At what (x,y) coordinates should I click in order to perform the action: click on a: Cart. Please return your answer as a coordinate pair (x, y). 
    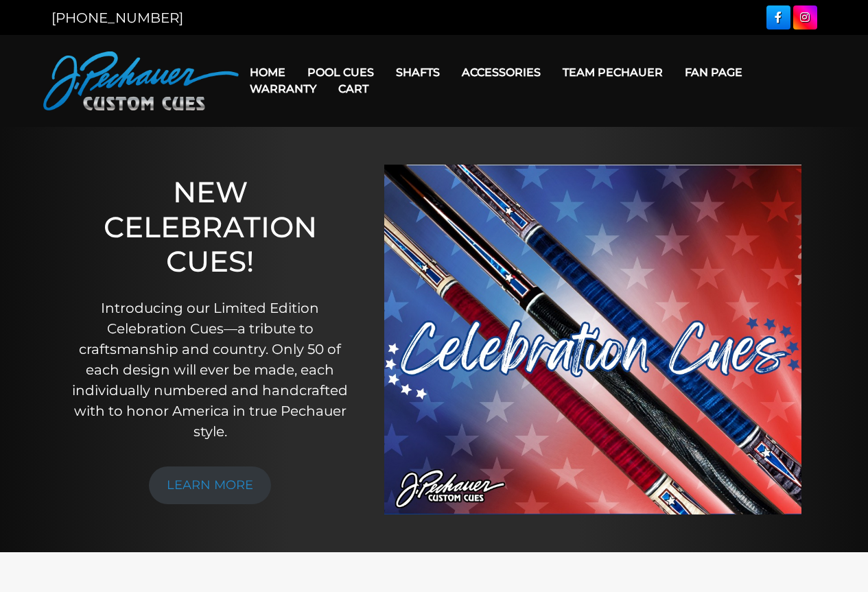
    Looking at the image, I should click on (354, 89).